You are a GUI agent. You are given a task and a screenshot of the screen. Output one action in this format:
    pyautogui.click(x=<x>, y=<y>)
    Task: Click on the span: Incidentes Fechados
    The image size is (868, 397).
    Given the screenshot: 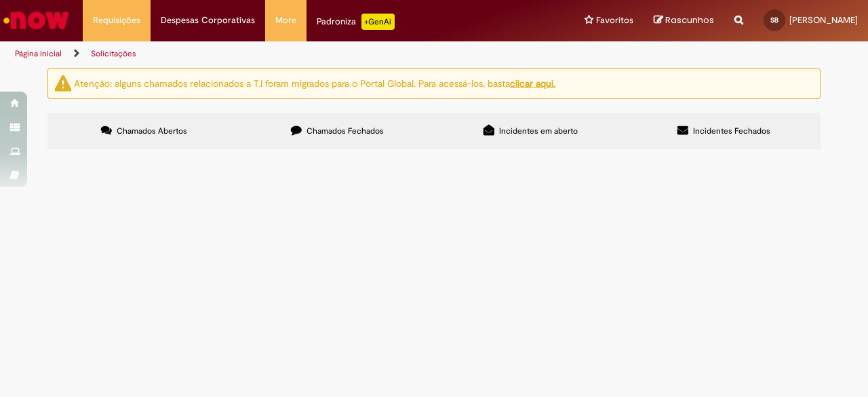 What is the action you would take?
    pyautogui.click(x=732, y=131)
    